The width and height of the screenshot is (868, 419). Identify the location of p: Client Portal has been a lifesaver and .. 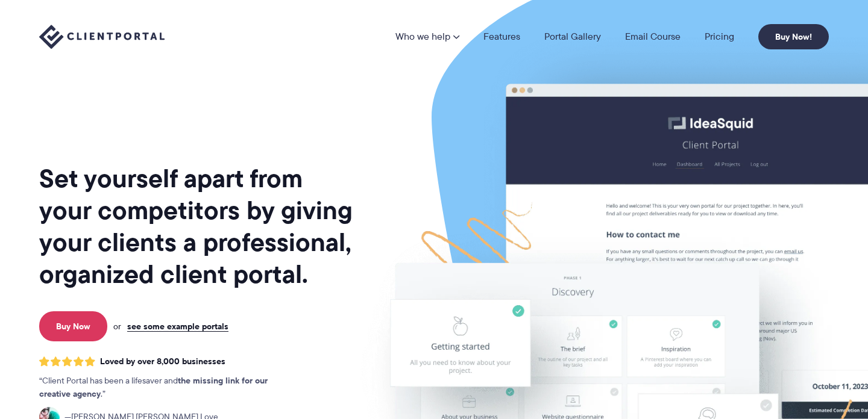
(166, 388).